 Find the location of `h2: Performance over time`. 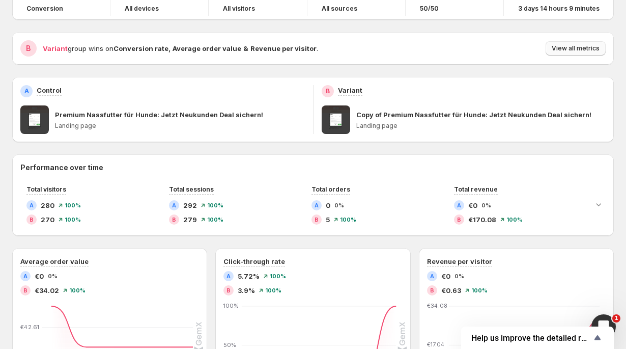

h2: Performance over time is located at coordinates (313, 167).